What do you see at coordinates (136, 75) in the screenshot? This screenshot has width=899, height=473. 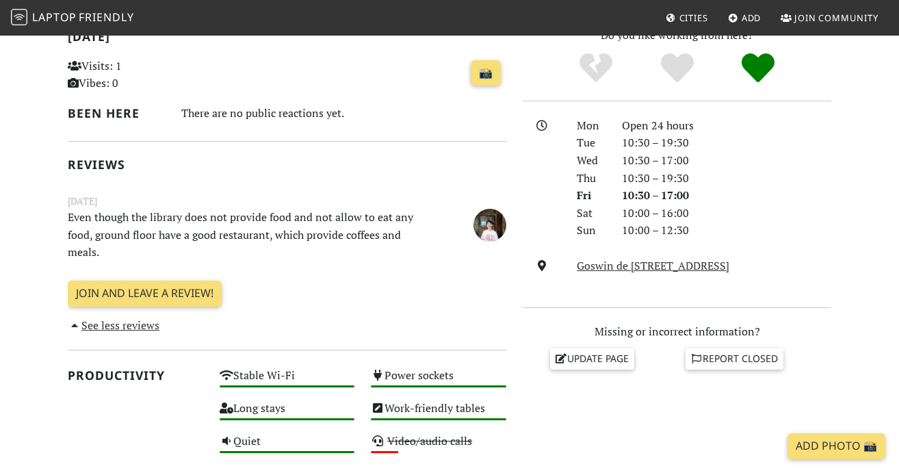 I see `p: Visits: 1 Vibes: 0` at bounding box center [136, 75].